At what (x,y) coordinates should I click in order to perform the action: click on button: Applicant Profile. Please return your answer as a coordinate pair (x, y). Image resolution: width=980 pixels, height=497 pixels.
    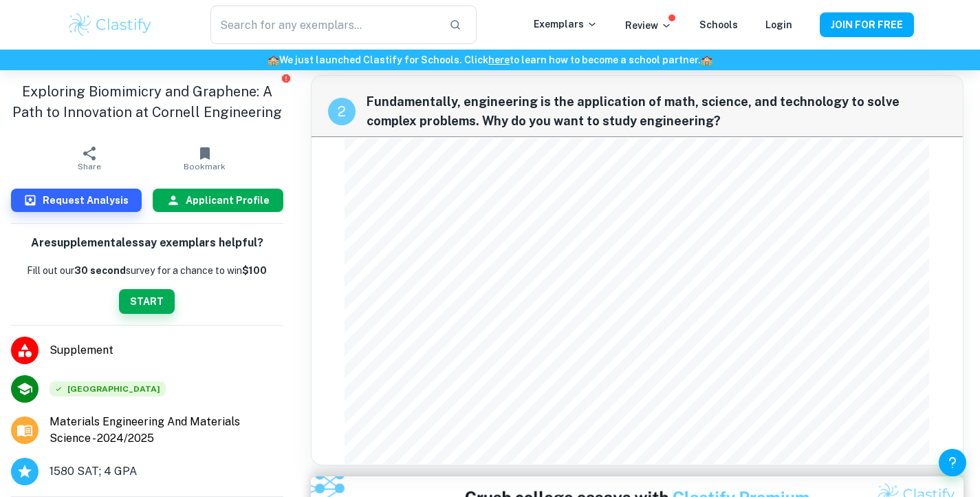
    Looking at the image, I should click on (218, 200).